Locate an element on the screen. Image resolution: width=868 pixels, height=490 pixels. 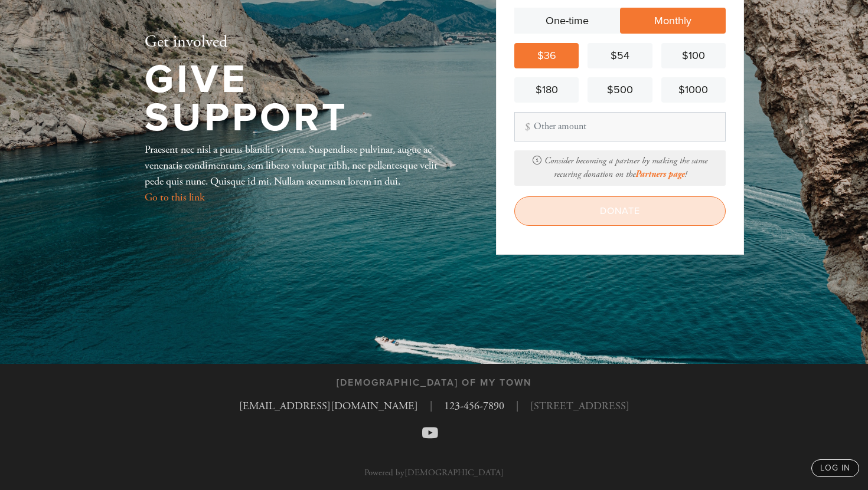
a: log in is located at coordinates (835, 468).